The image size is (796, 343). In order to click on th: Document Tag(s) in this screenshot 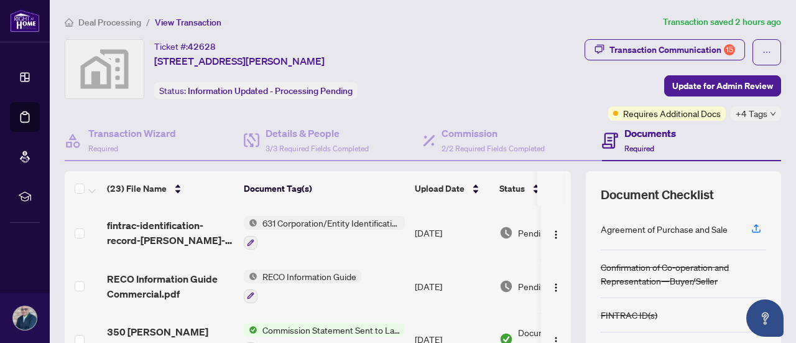, I will do `click(324, 189)`.